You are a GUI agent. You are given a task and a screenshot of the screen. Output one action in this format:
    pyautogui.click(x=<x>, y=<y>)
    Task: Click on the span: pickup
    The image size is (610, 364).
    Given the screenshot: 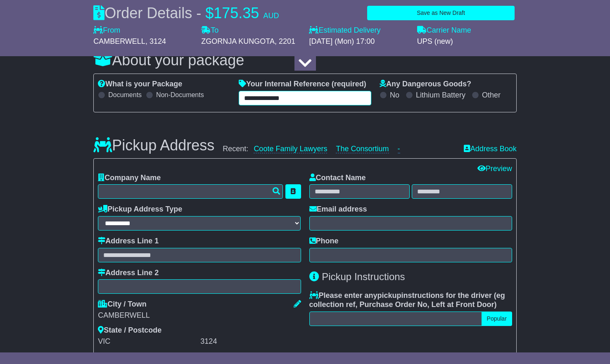 What is the action you would take?
    pyautogui.click(x=390, y=295)
    